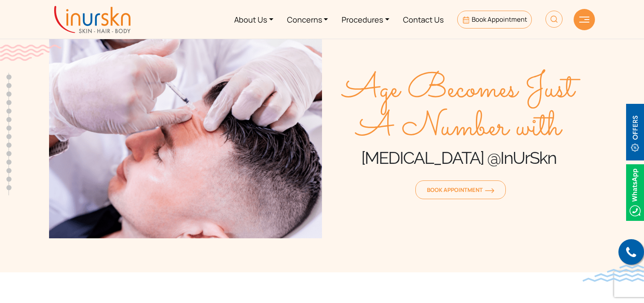  What do you see at coordinates (613, 273) in the screenshot?
I see `img: bluewave` at bounding box center [613, 273].